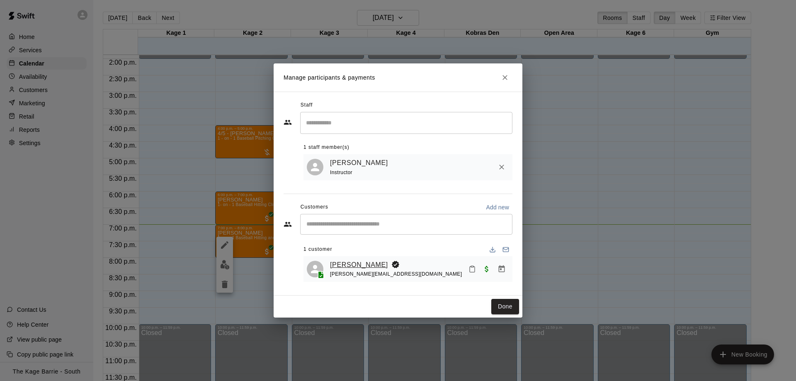 The image size is (796, 381). Describe the element at coordinates (505, 306) in the screenshot. I see `button: Done` at that location.